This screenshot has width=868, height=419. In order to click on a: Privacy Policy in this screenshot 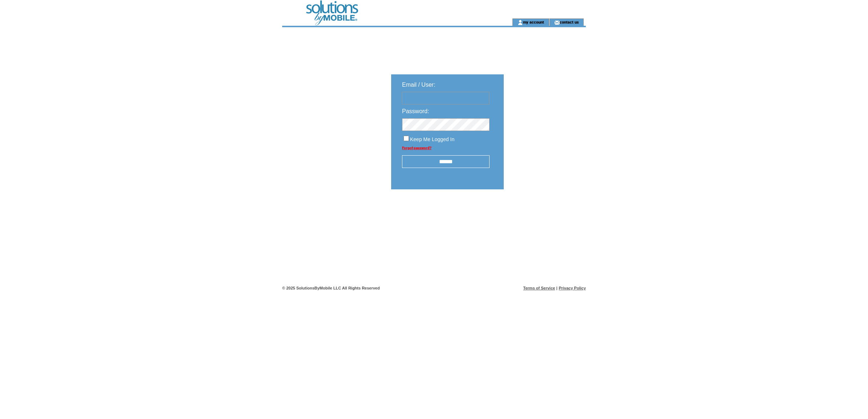, I will do `click(572, 288)`.